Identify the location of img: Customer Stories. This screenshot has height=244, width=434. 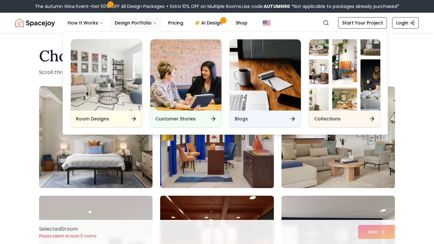
(186, 75).